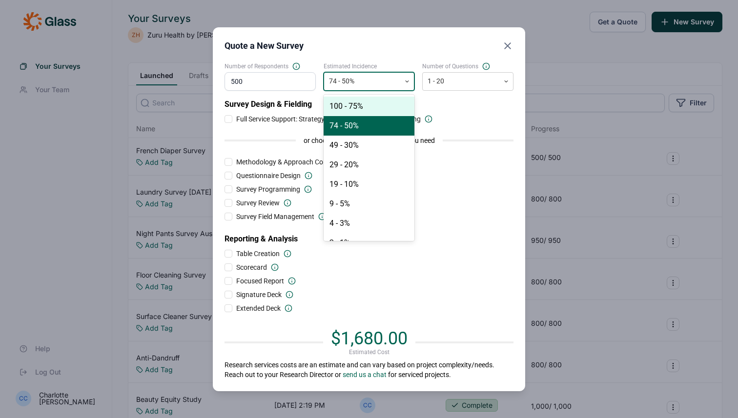  What do you see at coordinates (369, 66) in the screenshot?
I see `label: Estimated Incidence` at bounding box center [369, 66].